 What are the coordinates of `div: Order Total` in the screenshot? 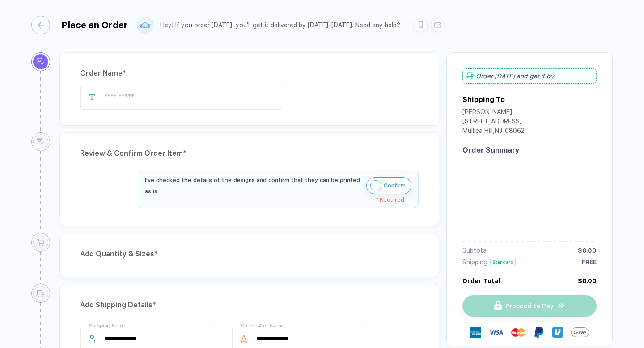 It's located at (481, 281).